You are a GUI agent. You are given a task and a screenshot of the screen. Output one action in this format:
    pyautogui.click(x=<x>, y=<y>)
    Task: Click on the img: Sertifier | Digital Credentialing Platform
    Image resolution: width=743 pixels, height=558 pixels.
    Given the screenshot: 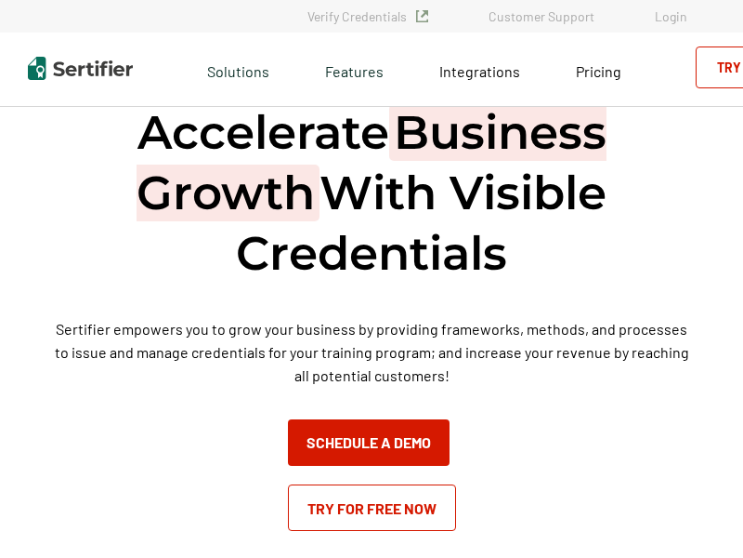 What is the action you would take?
    pyautogui.click(x=80, y=68)
    